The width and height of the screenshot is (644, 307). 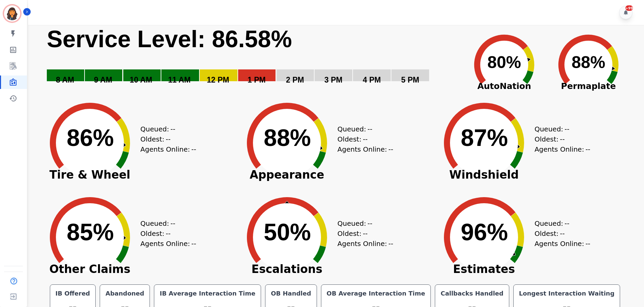 What do you see at coordinates (90, 270) in the screenshot?
I see `span: Other Claims` at bounding box center [90, 270].